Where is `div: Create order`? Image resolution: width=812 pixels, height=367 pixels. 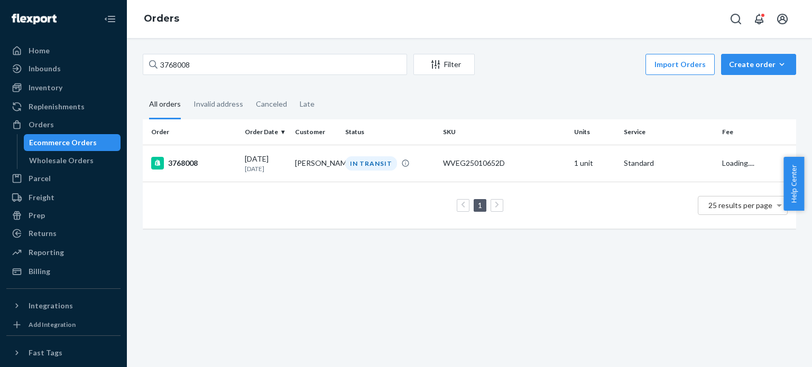
div: Create order is located at coordinates (758, 64).